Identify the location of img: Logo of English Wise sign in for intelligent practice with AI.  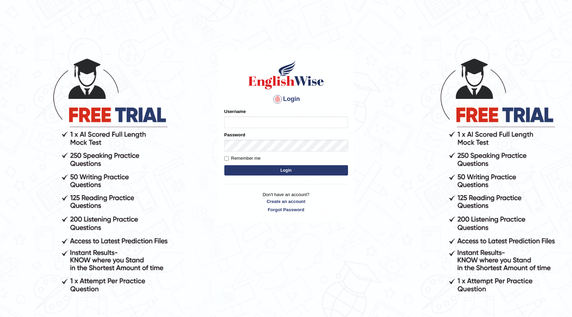
(286, 75).